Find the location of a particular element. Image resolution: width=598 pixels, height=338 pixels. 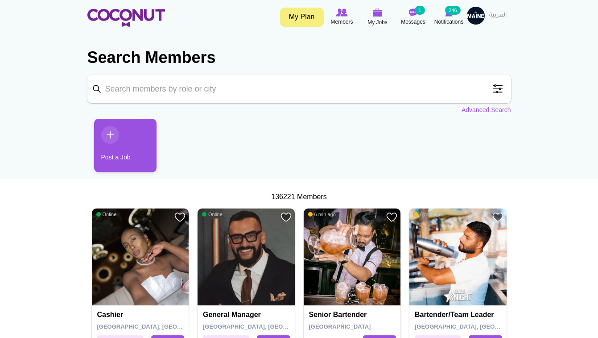

h2: Search Members is located at coordinates (299, 58).